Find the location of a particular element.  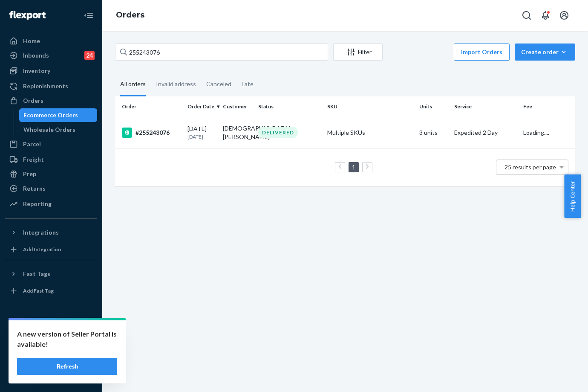

a: Settings is located at coordinates (51, 331).